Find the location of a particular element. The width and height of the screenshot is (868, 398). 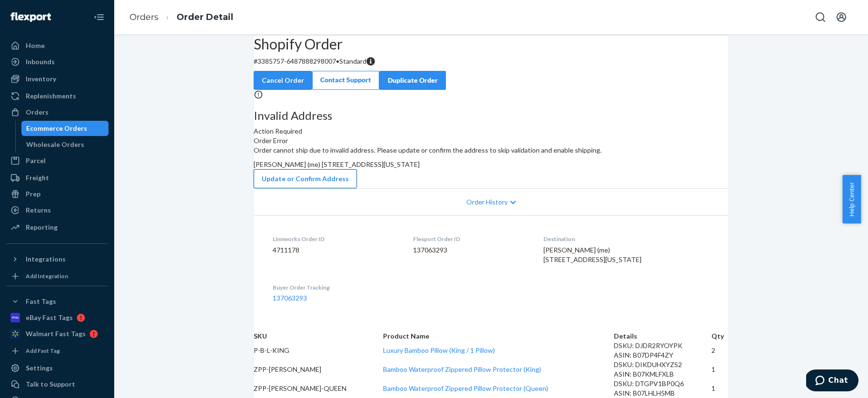

p: Order cannot ship due to invalid address. Please update or confirm the address to skip validation... is located at coordinates (491, 150).